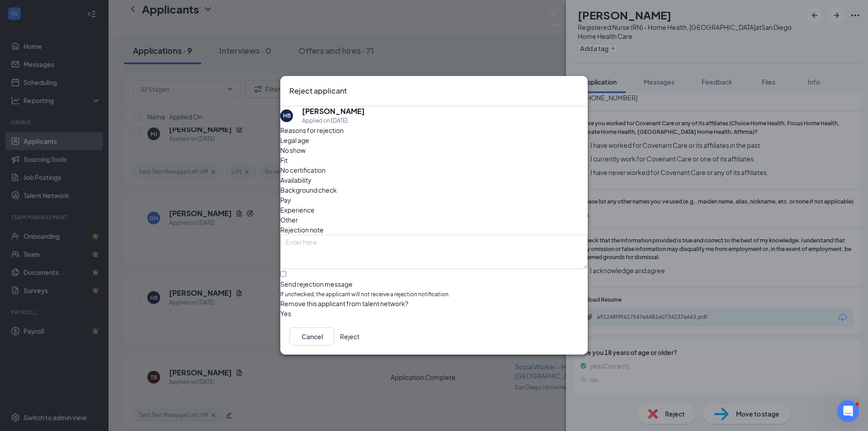 This screenshot has height=431, width=868. Describe the element at coordinates (312, 337) in the screenshot. I see `button: Cancel` at that location.